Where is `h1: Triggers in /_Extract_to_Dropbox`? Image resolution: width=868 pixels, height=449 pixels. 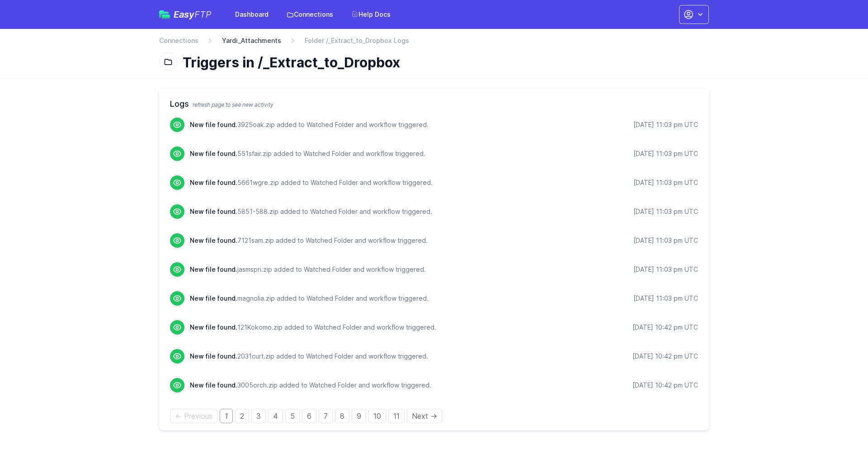
h1: Triggers in /_Extract_to_Dropbox is located at coordinates (442, 62).